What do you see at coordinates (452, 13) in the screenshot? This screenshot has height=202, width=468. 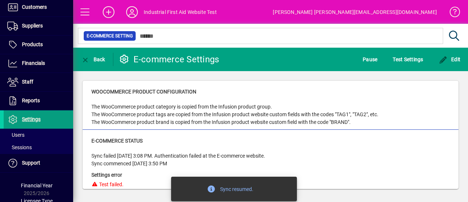 I see `a: Knowledge Base` at bounding box center [452, 13].